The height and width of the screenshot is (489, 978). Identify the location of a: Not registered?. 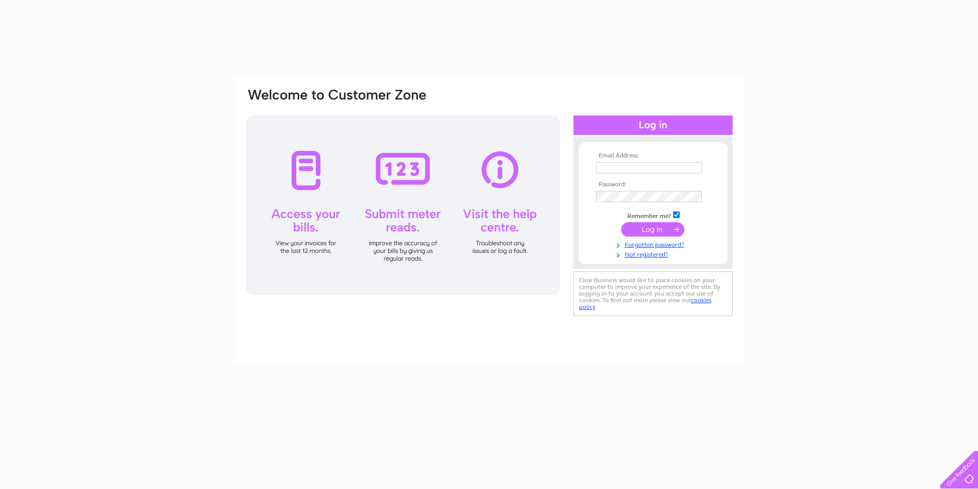
(654, 254).